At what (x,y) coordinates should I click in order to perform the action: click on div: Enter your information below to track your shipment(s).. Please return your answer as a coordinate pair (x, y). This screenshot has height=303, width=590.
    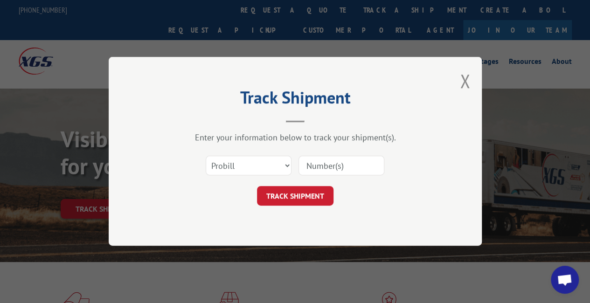
    Looking at the image, I should click on (295, 138).